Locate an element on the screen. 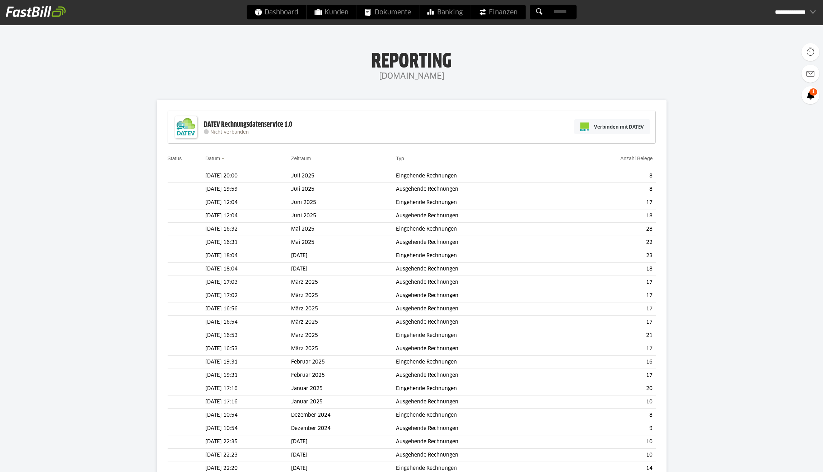 This screenshot has height=472, width=823. a: Dashboard is located at coordinates (276, 12).